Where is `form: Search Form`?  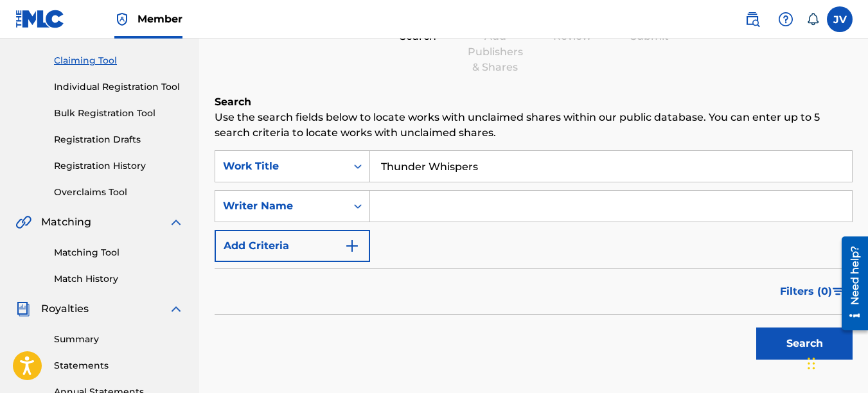
form: Search Form is located at coordinates (533, 259).